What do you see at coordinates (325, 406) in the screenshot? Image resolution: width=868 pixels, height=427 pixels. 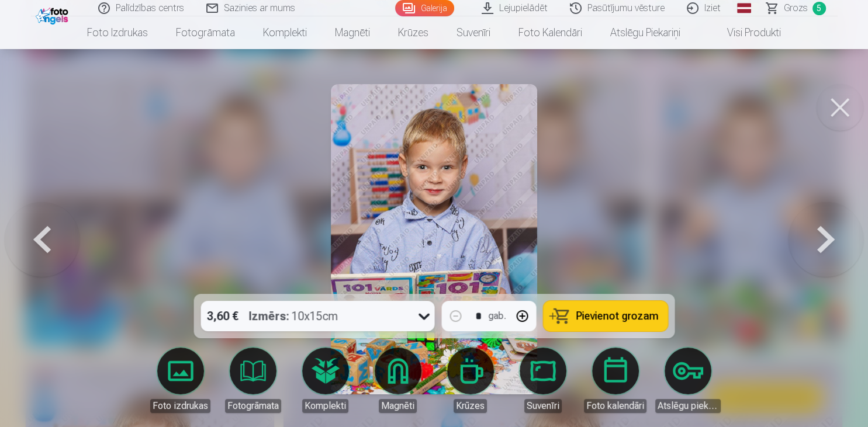 I see `div: Komplekti` at bounding box center [325, 406].